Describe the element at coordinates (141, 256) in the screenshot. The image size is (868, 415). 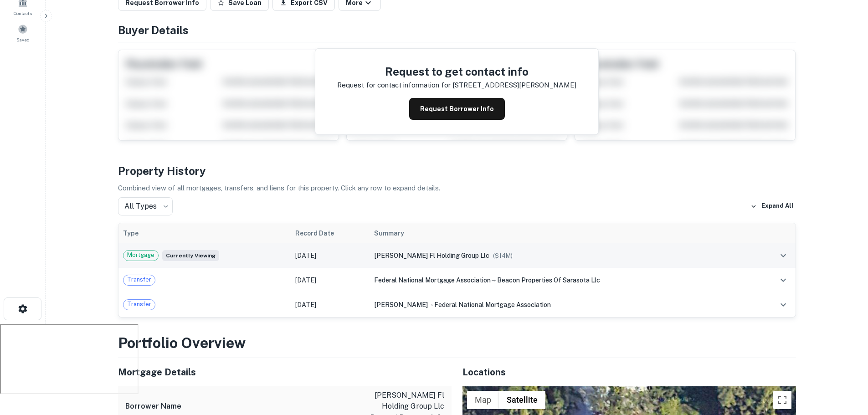
I see `span: Mortgage` at that location.